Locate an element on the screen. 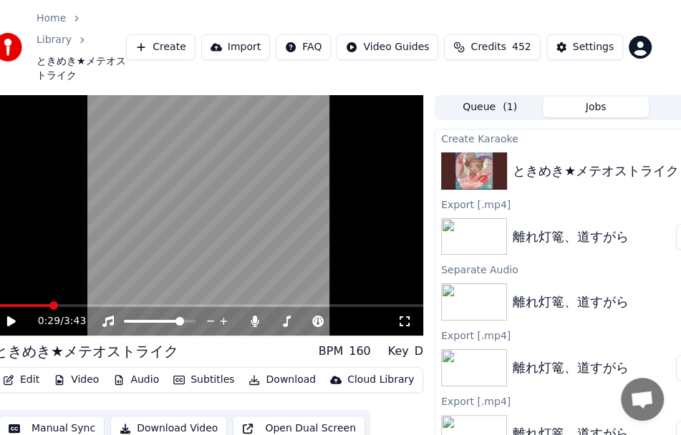 This screenshot has width=681, height=435. nav: breadcrumb is located at coordinates (81, 47).